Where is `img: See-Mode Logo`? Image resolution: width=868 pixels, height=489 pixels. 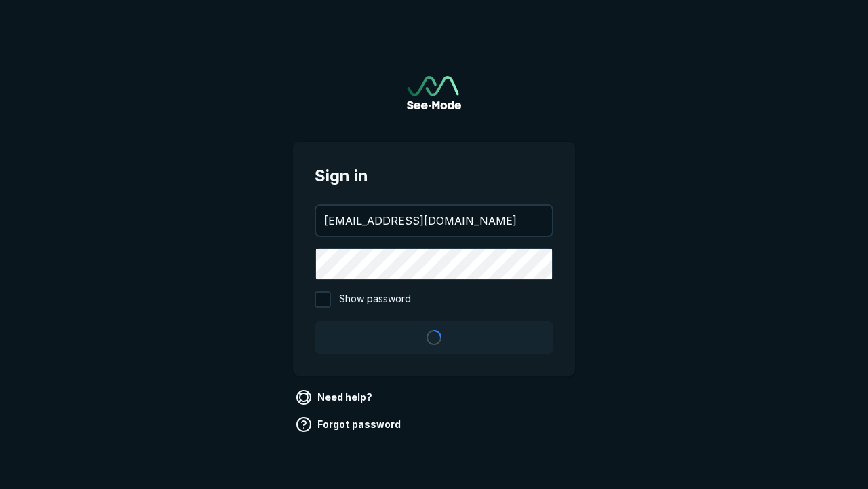
img: See-Mode Logo is located at coordinates (434, 92).